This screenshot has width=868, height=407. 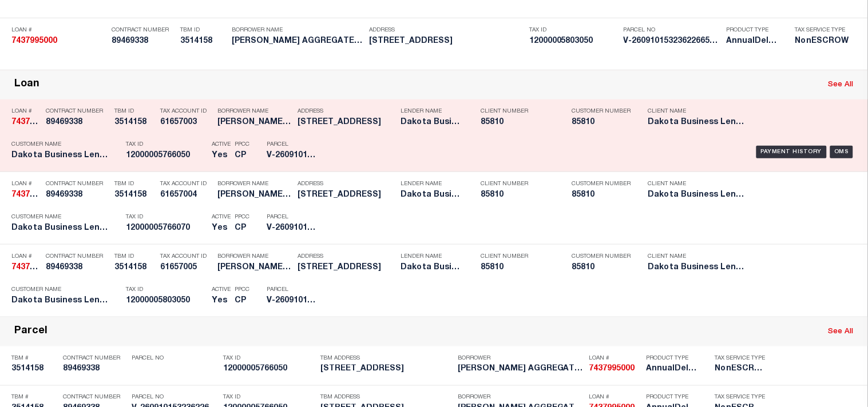 I want to click on h5: Yes, so click(x=220, y=228).